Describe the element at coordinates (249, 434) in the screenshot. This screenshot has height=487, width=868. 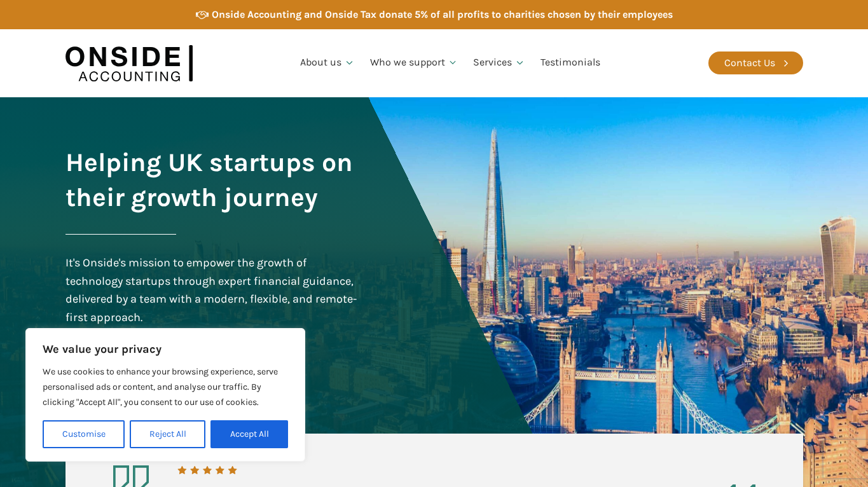
I see `button: Accept All` at that location.